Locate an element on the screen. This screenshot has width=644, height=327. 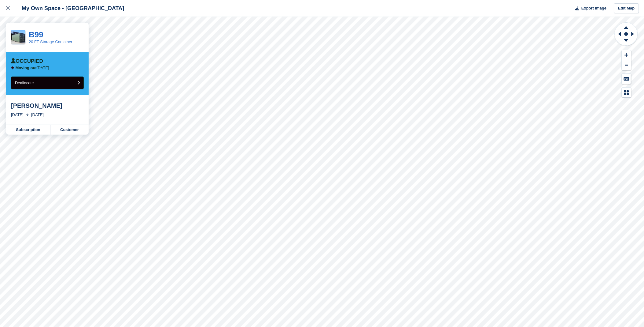
a: Edit Map is located at coordinates (627, 8).